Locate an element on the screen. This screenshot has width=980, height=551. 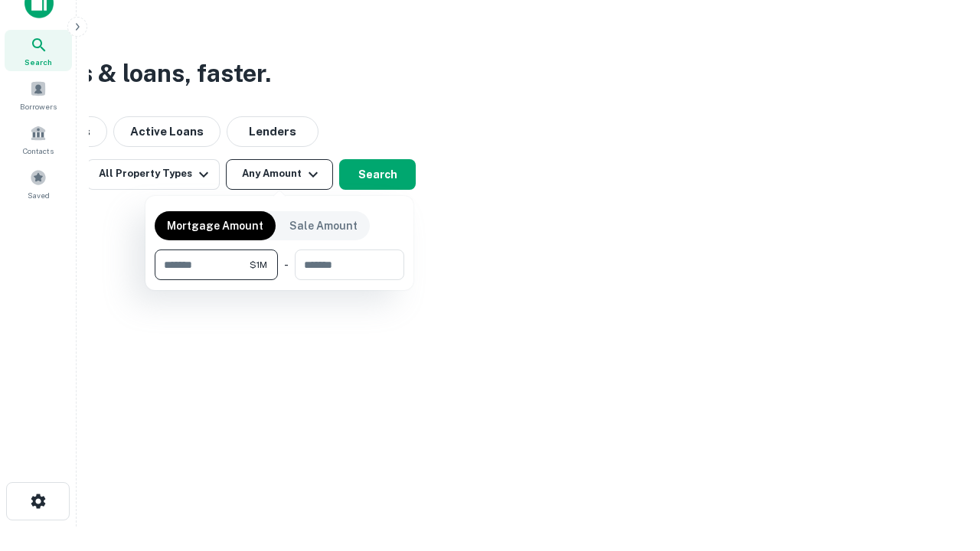
div: Chat Widget is located at coordinates (942, 465).